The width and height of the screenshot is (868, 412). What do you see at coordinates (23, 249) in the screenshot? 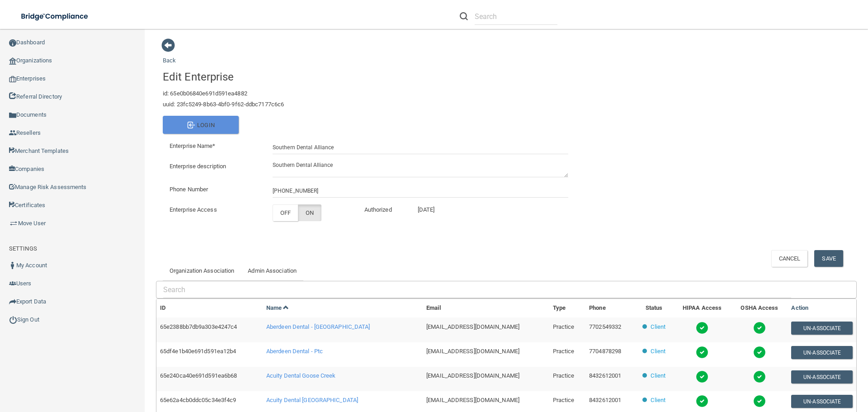
I see `label: SETTINGS` at bounding box center [23, 249].